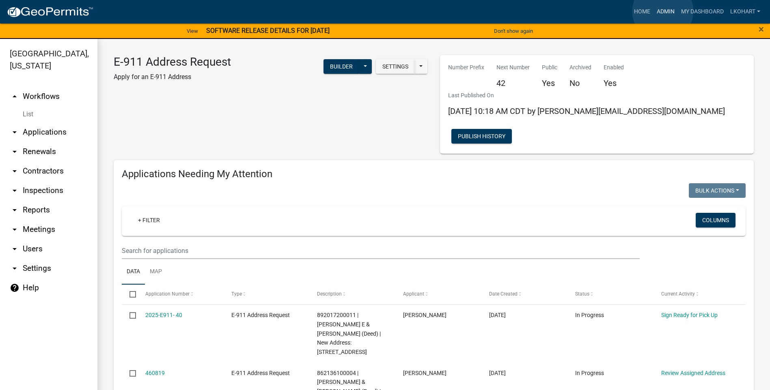 The height and width of the screenshot is (390, 770). What do you see at coordinates (381, 251) in the screenshot?
I see `input: Search for applications` at bounding box center [381, 251].